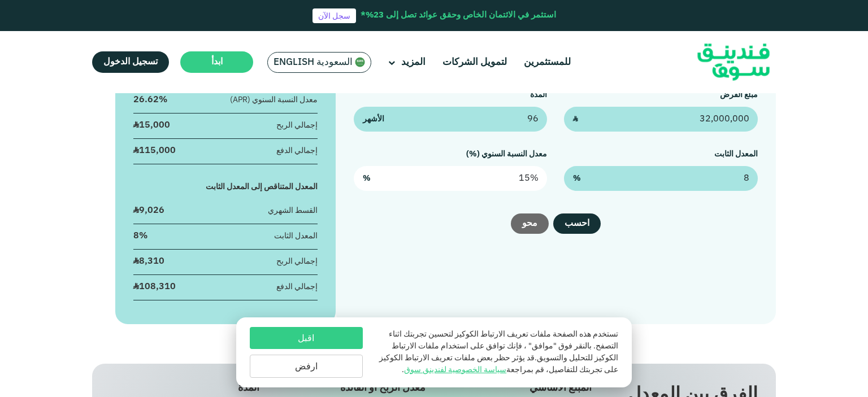 The height and width of the screenshot is (397, 868). I want to click on div: المعدل الثابت, so click(296, 236).